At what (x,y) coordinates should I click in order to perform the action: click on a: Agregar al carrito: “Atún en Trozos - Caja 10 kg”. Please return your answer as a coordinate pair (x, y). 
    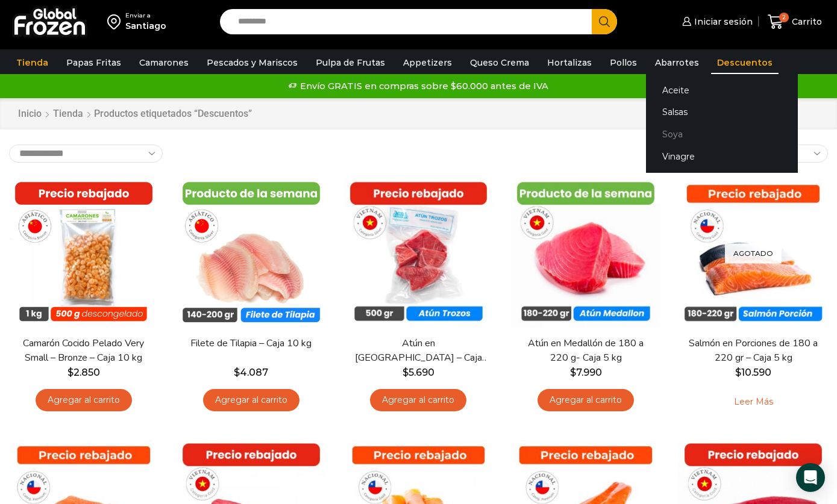
    Looking at the image, I should click on (418, 400).